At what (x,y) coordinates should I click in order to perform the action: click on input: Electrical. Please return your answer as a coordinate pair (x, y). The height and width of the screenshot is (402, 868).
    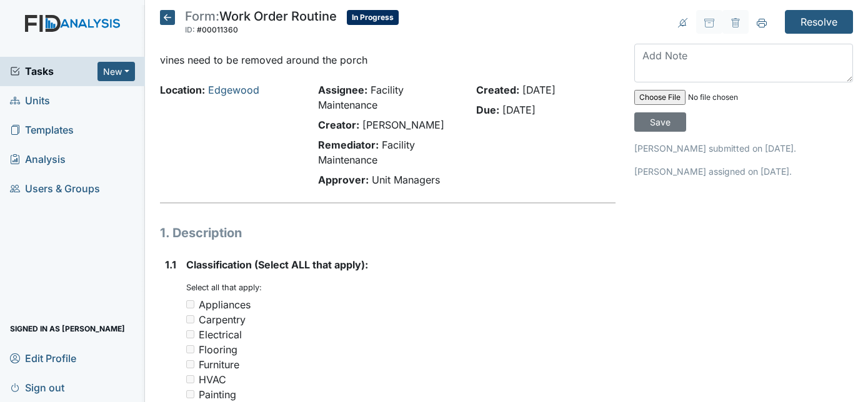
    Looking at the image, I should click on (190, 334).